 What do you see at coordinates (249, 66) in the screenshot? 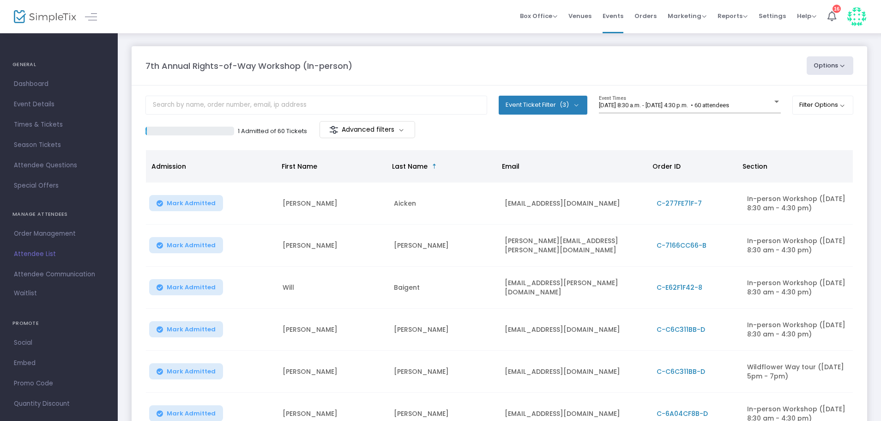
I see `m-panel-title: 7th Annual Rights-of-Way Workshop (In-person)` at bounding box center [249, 66].